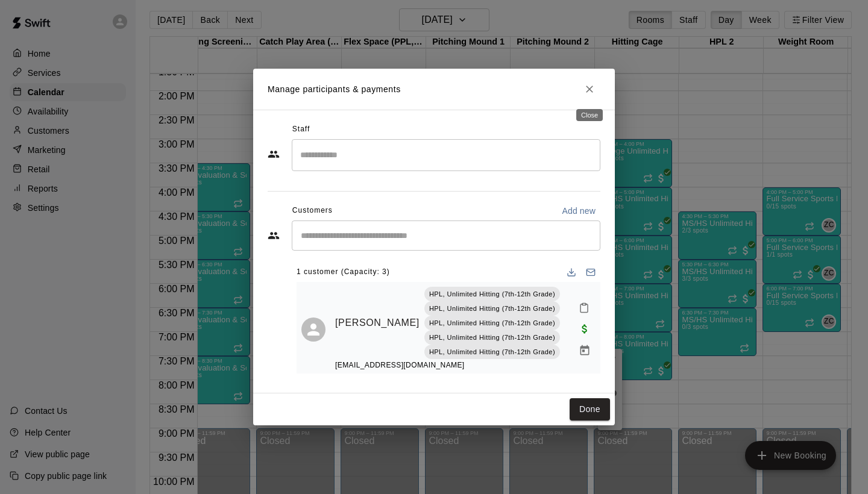 This screenshot has width=868, height=494. What do you see at coordinates (343, 273) in the screenshot?
I see `span: 1 customer (Capacity: 3)` at bounding box center [343, 273].